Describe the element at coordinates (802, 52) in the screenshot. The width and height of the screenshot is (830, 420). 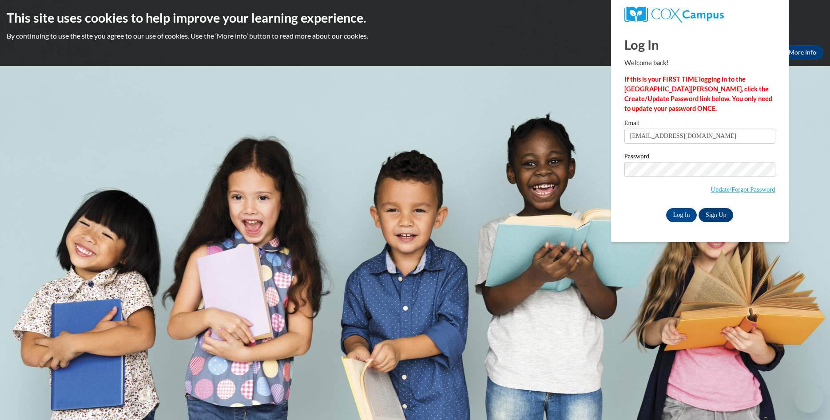
I see `a: More Info` at that location.